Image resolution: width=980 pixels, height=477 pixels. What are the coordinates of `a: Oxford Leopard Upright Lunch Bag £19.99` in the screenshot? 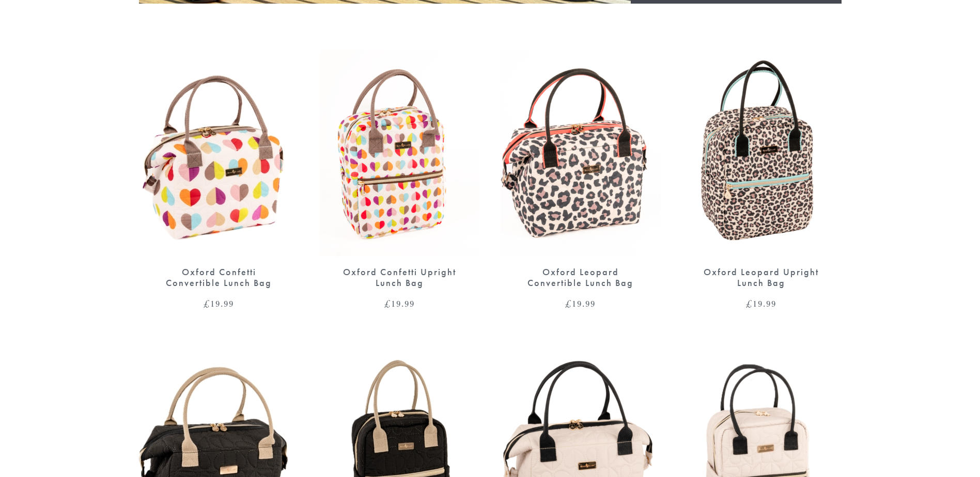 It's located at (762, 179).